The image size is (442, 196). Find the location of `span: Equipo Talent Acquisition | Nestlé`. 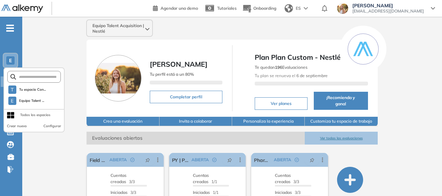

span: Equipo Talent Acquisition | Nestlé is located at coordinates (118, 28).